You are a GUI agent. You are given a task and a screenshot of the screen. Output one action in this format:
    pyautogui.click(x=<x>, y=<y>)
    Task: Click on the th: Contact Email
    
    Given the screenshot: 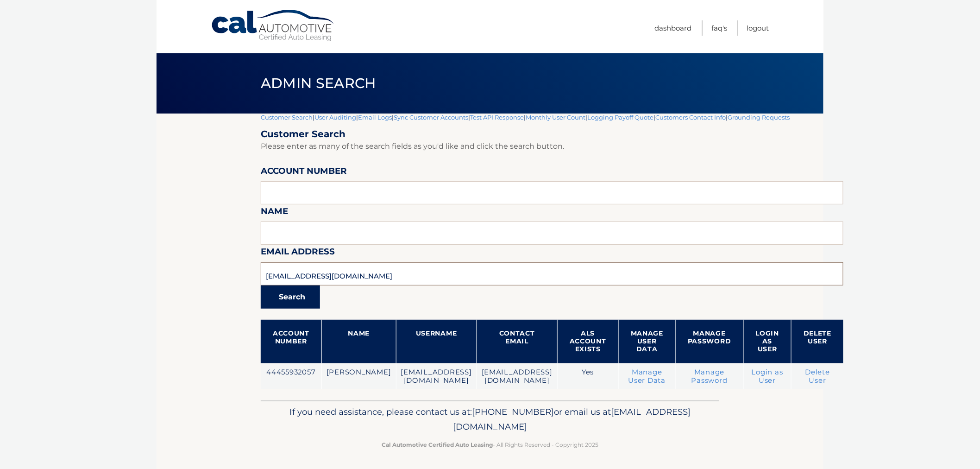 What is the action you would take?
    pyautogui.click(x=517, y=342)
    